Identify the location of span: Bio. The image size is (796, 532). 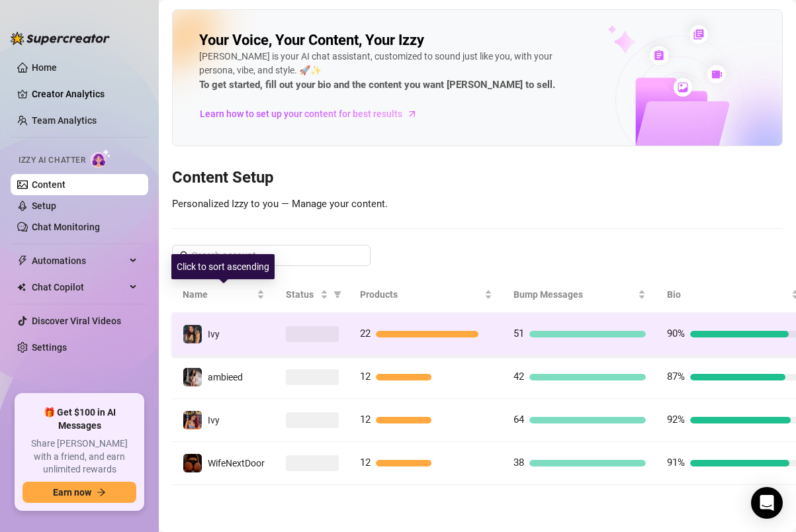
(728, 295).